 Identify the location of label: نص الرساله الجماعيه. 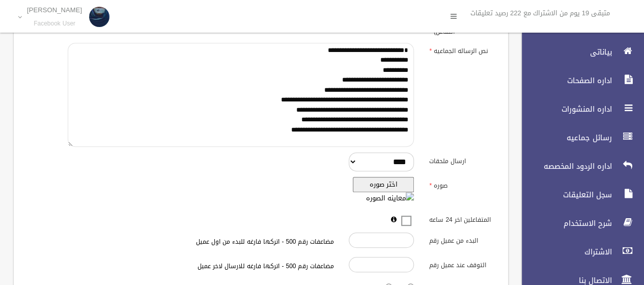
(462, 50).